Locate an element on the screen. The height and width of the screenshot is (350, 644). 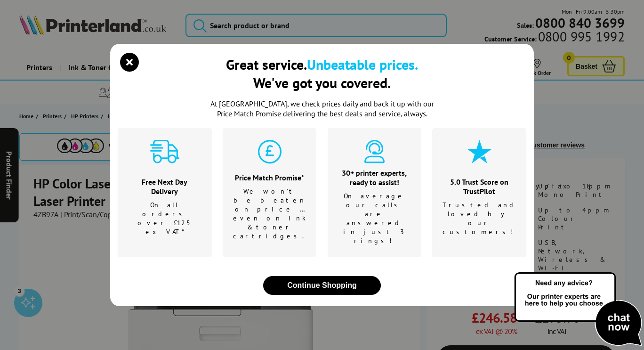
div: 30+ printer experts, ready to assist! is located at coordinates (375, 178).